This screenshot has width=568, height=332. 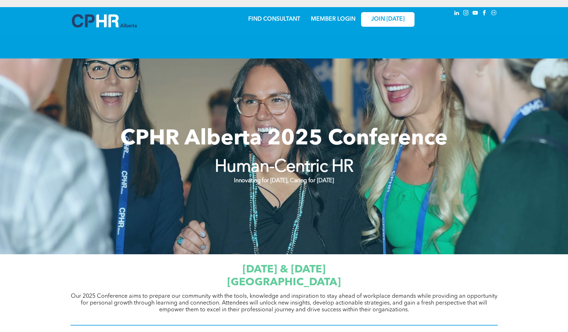 What do you see at coordinates (104, 21) in the screenshot?
I see `img: A blue and white logo for cp alberta` at bounding box center [104, 21].